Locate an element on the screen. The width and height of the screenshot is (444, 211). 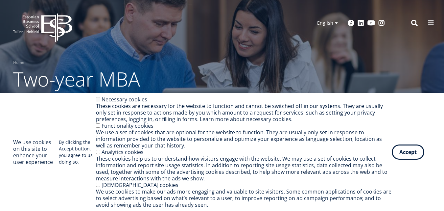
div: We use a set of cookies that are optional for the website to function. They are usually only set ... is located at coordinates (244, 139).